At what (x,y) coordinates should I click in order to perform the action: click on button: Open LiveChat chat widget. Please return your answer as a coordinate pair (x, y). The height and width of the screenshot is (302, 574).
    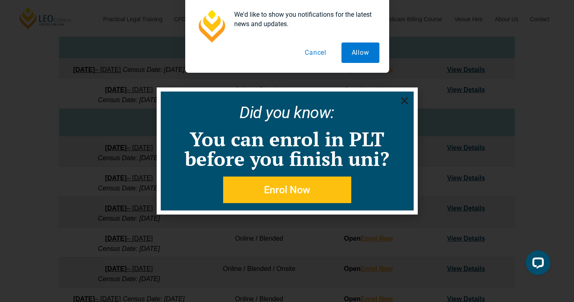
    Looking at the image, I should click on (19, 16).